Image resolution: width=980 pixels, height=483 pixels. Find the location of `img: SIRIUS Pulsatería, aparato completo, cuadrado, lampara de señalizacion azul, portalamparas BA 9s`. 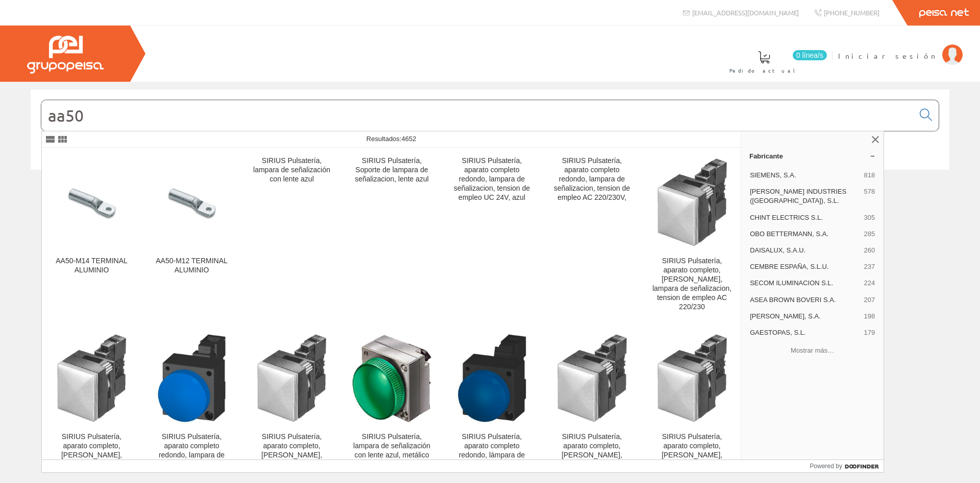

img: SIRIUS Pulsatería, aparato completo, cuadrado, lampara de señalizacion azul, portalamparas BA 9s is located at coordinates (92, 378).